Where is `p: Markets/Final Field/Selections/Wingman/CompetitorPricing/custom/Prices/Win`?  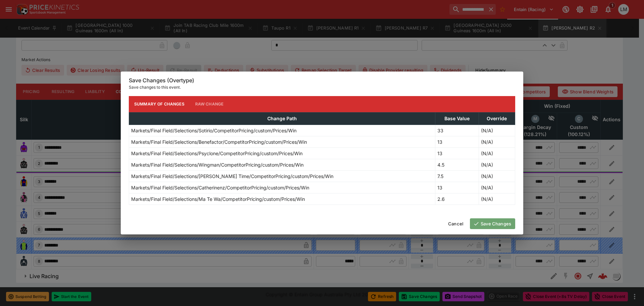 p: Markets/Final Field/Selections/Wingman/CompetitorPricing/custom/Prices/Win is located at coordinates (217, 164).